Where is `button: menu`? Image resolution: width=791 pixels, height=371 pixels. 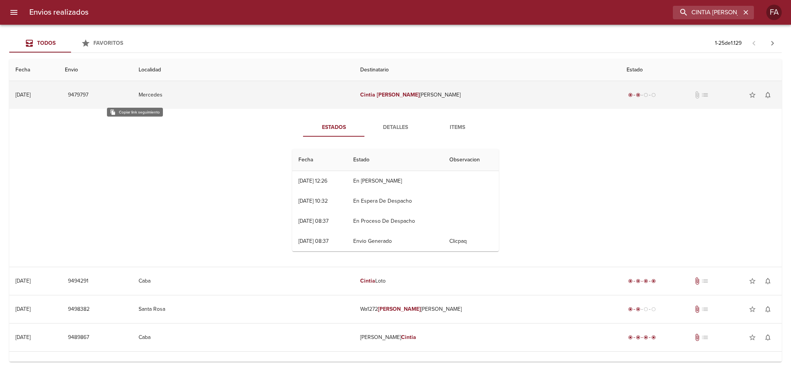 button: menu is located at coordinates (14, 12).